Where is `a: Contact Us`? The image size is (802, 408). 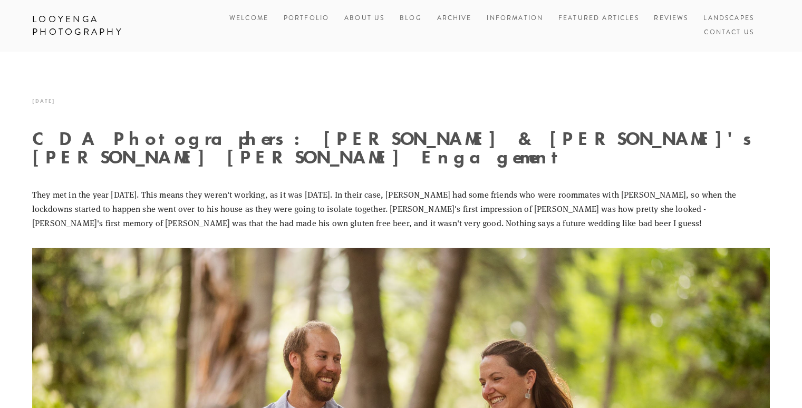
a: Contact Us is located at coordinates (728, 33).